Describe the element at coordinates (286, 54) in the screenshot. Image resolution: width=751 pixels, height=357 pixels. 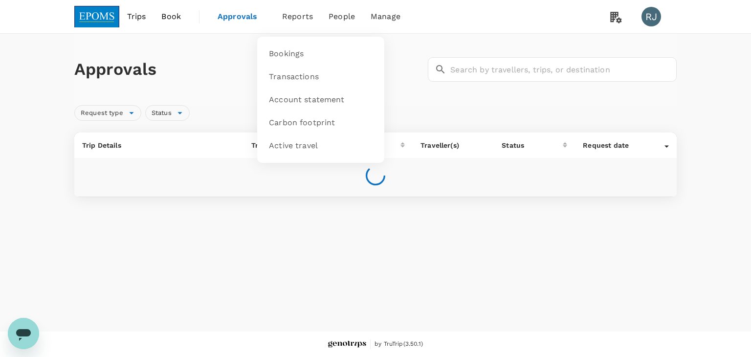
I see `span: Bookings` at that location.